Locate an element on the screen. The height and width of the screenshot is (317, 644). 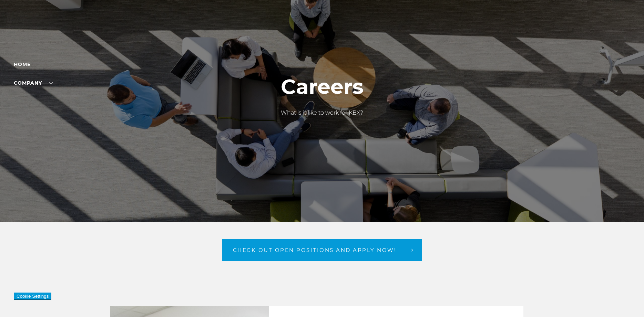
span: Check out open positions and apply now! is located at coordinates (315, 250).